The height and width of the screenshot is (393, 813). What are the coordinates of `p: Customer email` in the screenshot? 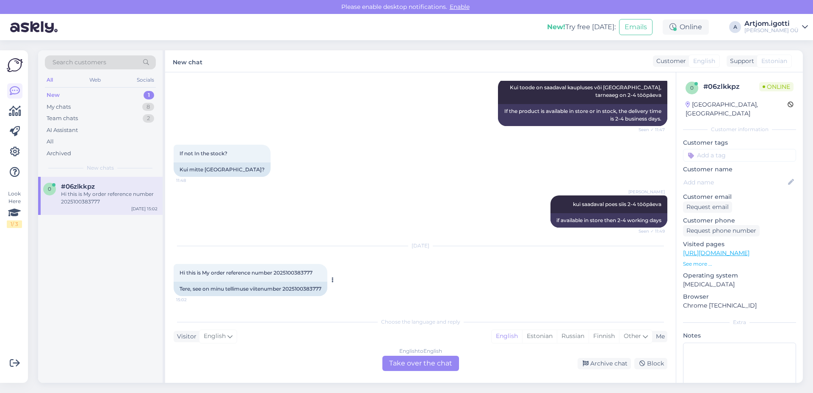 It's located at (739, 197).